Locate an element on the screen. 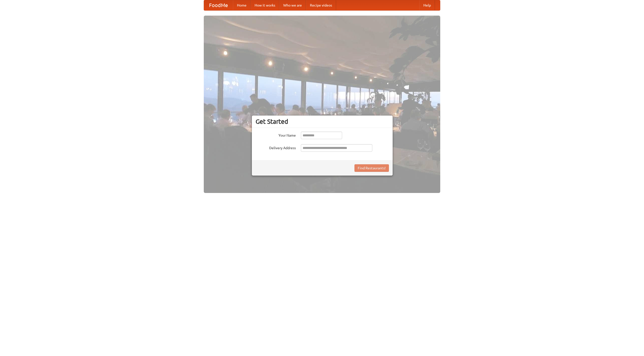 The image size is (644, 356). label: Your Name is located at coordinates (276, 135).